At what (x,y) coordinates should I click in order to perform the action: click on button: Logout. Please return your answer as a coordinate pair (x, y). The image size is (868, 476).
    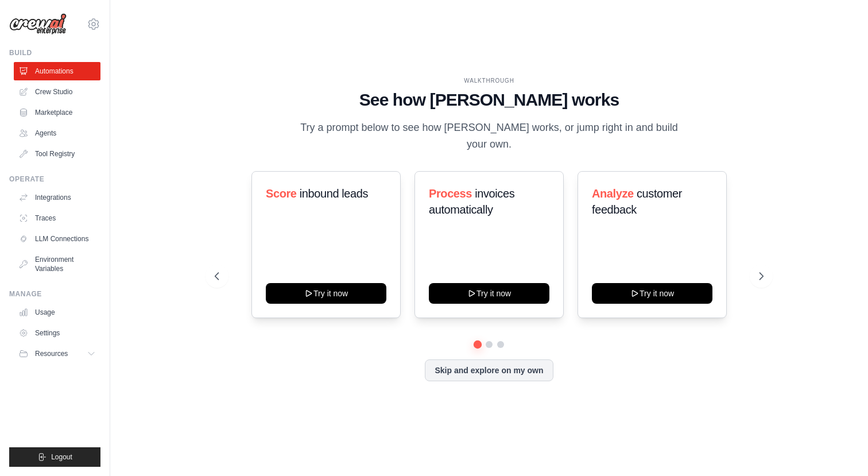
    Looking at the image, I should click on (55, 456).